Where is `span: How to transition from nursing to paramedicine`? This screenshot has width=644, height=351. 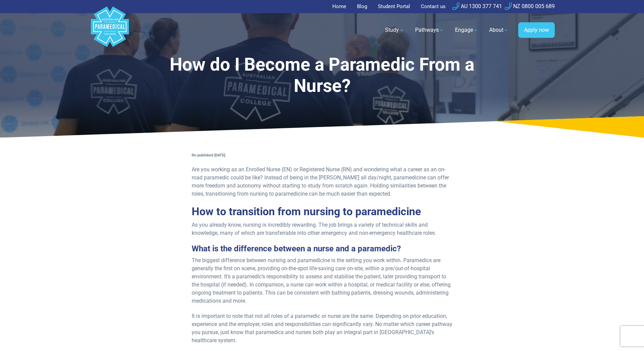 span: How to transition from nursing to paramedicine is located at coordinates (306, 212).